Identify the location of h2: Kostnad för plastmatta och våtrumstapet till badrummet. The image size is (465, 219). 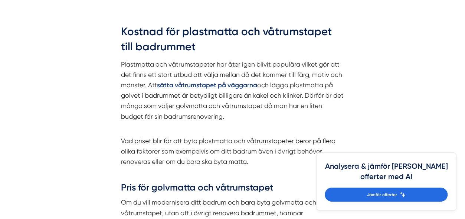
(232, 41).